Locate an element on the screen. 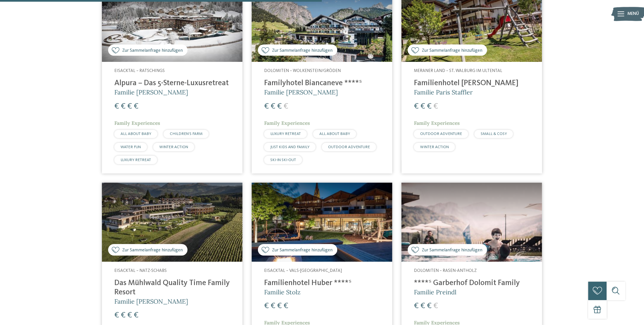 The image size is (644, 325). span: JUST KIDS AND FAMILY is located at coordinates (290, 147).